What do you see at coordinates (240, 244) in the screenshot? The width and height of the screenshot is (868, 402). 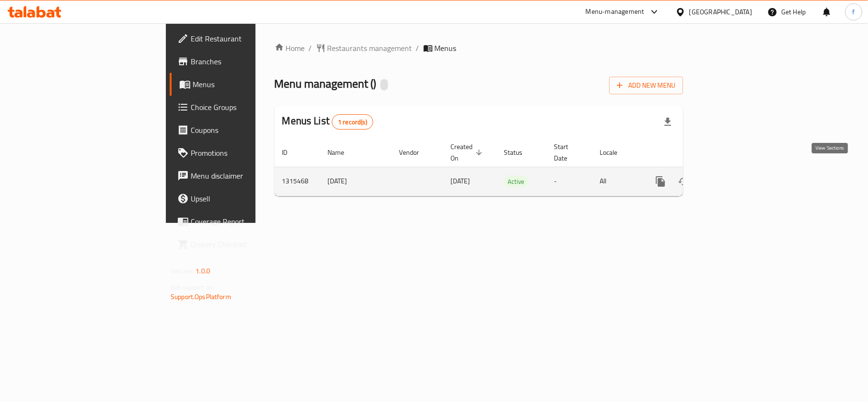 I see `a: Grocery Checklist` at bounding box center [240, 244].